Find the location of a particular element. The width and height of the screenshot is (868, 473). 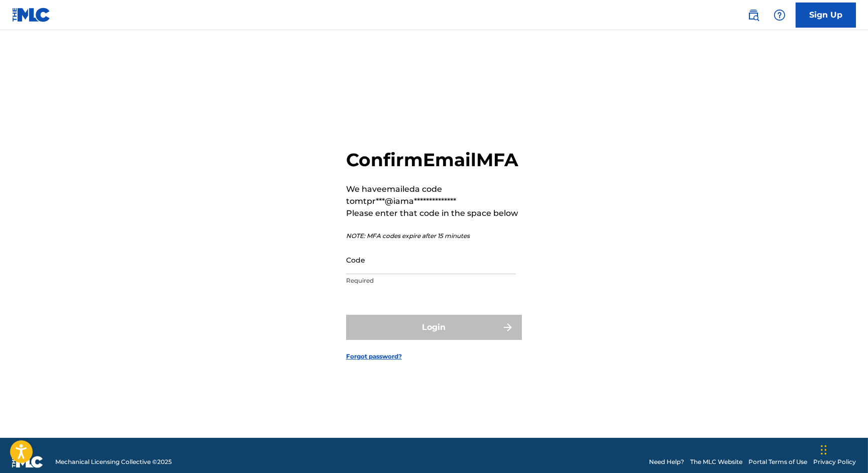

img: search is located at coordinates (753, 15).